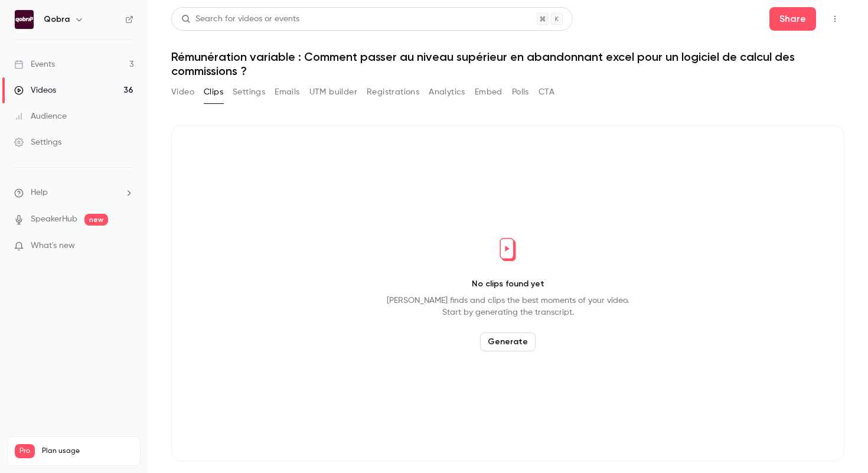 This screenshot has width=868, height=473. What do you see at coordinates (96, 219) in the screenshot?
I see `span: new` at bounding box center [96, 219].